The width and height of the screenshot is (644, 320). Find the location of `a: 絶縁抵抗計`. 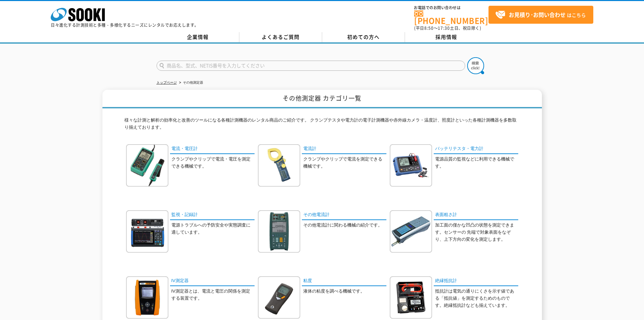

a: 絶縁抵抗計 is located at coordinates (476, 281).